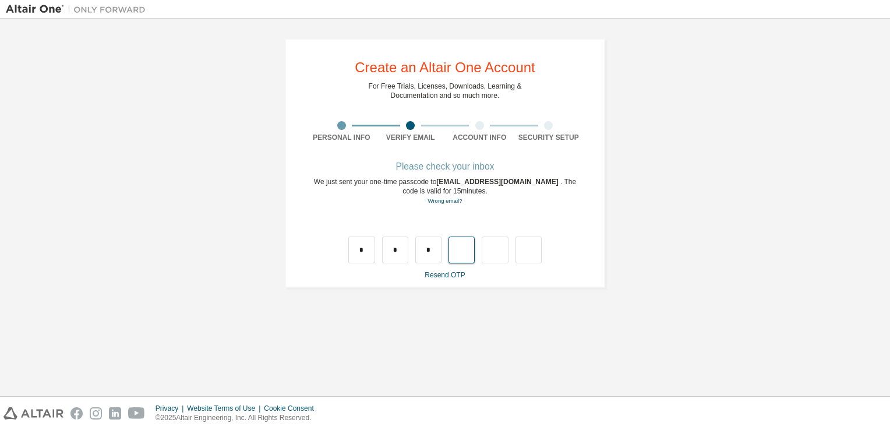  Describe the element at coordinates (341, 137) in the screenshot. I see `div: Personal Info` at that location.